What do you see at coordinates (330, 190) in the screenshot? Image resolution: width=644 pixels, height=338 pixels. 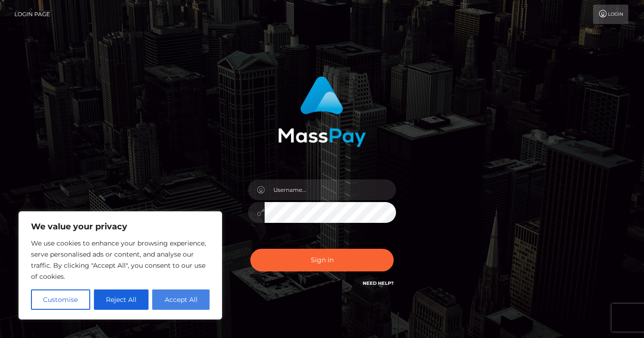 I see `input: Username...` at bounding box center [330, 190].